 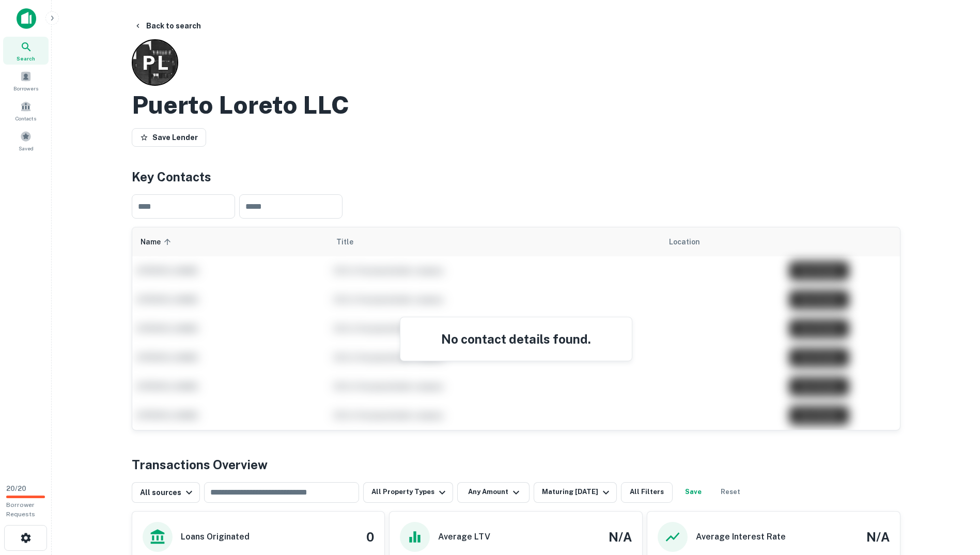 What do you see at coordinates (26, 118) in the screenshot?
I see `span: Contacts` at bounding box center [26, 118].